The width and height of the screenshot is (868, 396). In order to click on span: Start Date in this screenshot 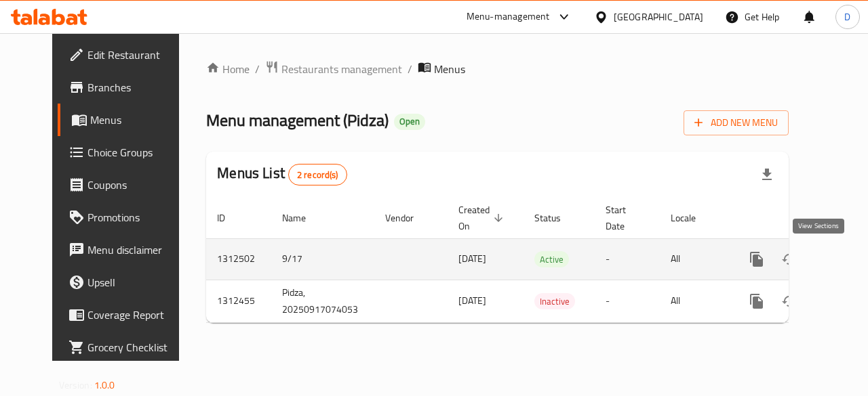, I will do `click(624, 218)`.